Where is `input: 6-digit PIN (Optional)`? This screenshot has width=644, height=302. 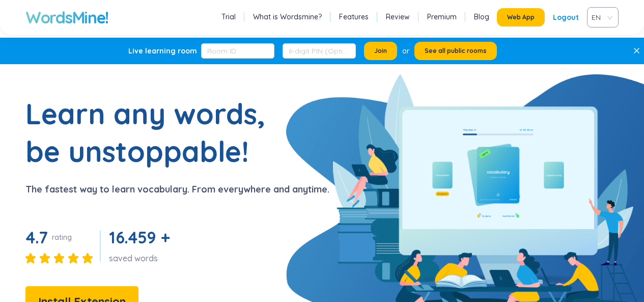 input: 6-digit PIN (Optional) is located at coordinates (319, 51).